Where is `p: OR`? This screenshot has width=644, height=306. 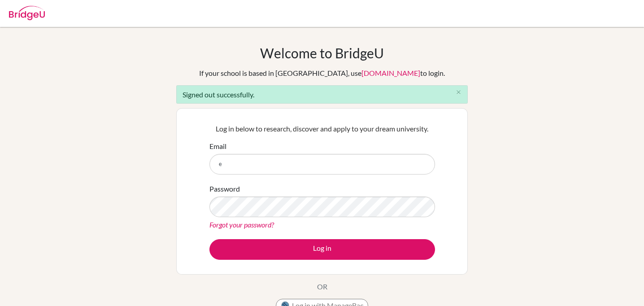 p: OR is located at coordinates (322, 287).